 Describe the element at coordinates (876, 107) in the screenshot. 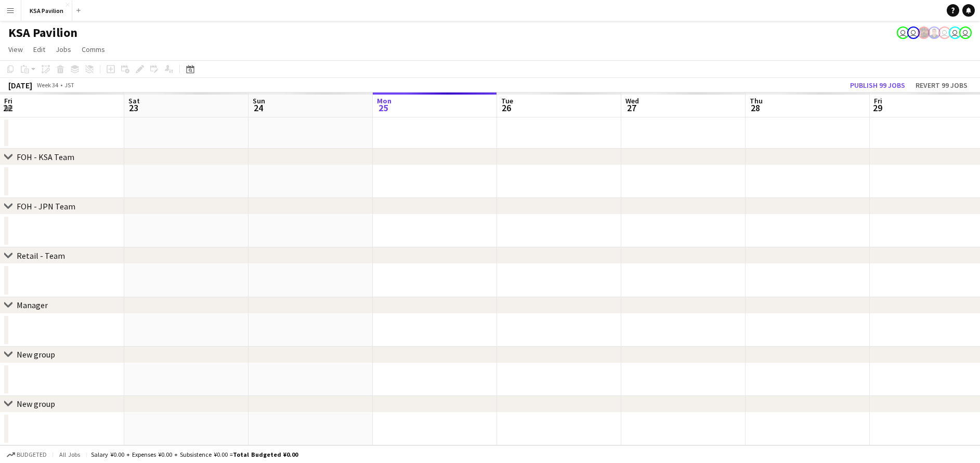

I see `span: 29` at that location.